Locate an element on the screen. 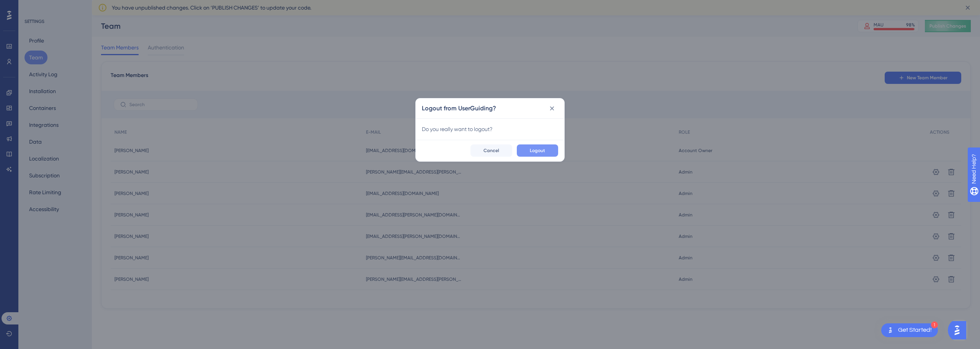 This screenshot has width=980, height=349. div: Open Get Started! checklist, remaining modules: 1 is located at coordinates (910, 330).